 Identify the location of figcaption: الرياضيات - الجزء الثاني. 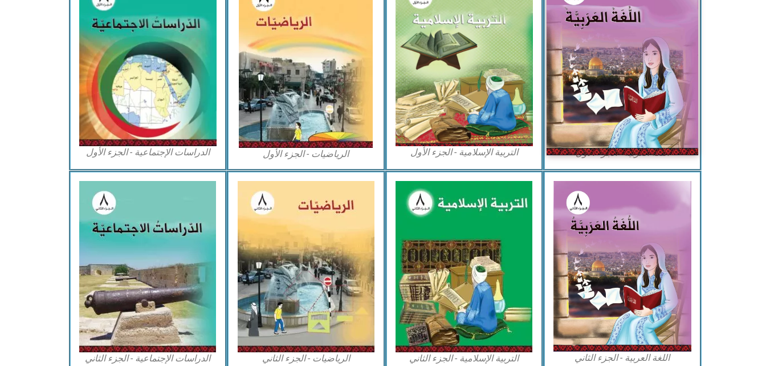
(306, 358).